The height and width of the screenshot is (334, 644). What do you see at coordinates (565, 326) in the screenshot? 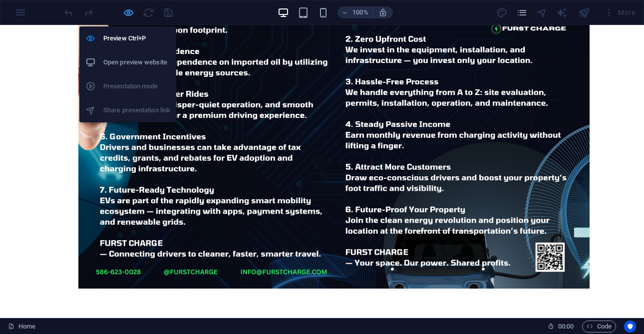
I see `span: 00 00` at bounding box center [565, 326].